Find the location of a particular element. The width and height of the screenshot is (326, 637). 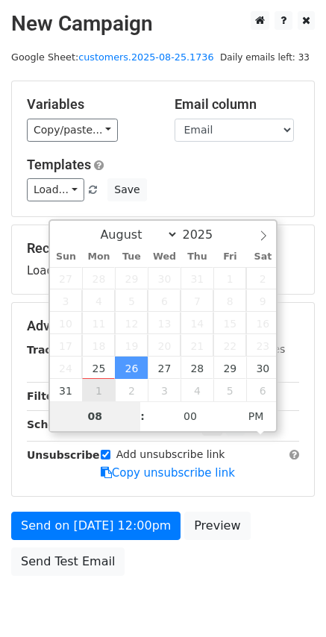

span: August 2, 2025 is located at coordinates (263, 278).